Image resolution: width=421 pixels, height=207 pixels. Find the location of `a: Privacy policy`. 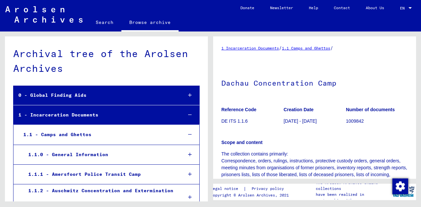

a: Privacy policy is located at coordinates (269, 189).